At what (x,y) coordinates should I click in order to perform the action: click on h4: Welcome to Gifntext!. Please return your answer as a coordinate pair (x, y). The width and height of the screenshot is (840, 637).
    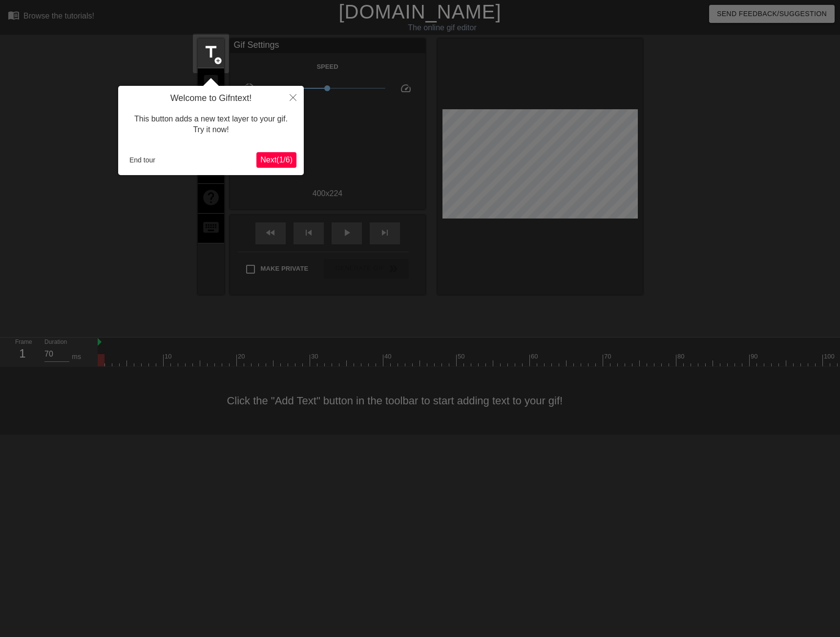
    Looking at the image, I should click on (211, 99).